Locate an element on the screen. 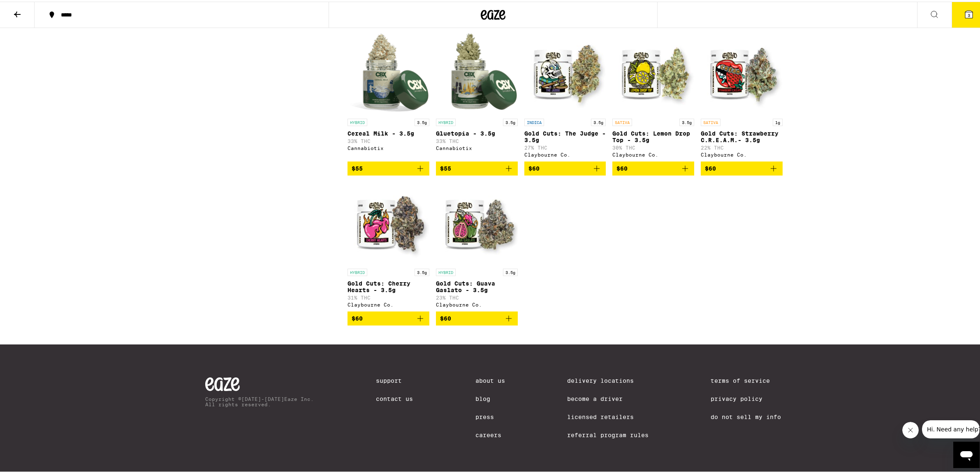  img: Claybourne Co. - Gold Cuts: The Judge - 3.5g is located at coordinates (565, 71).